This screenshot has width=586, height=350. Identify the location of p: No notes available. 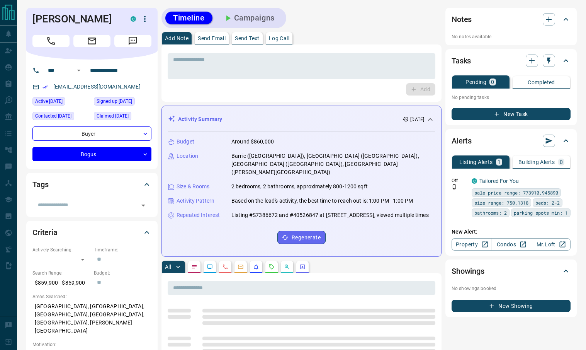
(511, 37).